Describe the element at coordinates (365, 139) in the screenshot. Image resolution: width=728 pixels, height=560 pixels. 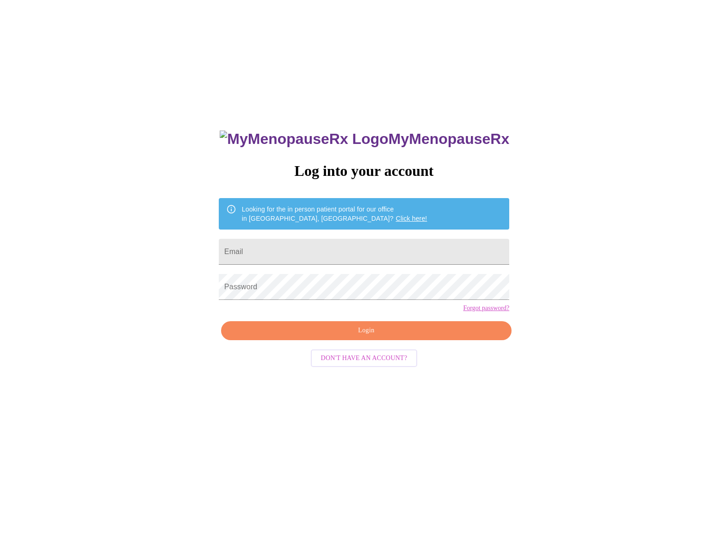
I see `h3: MyMenopauseRx` at that location.